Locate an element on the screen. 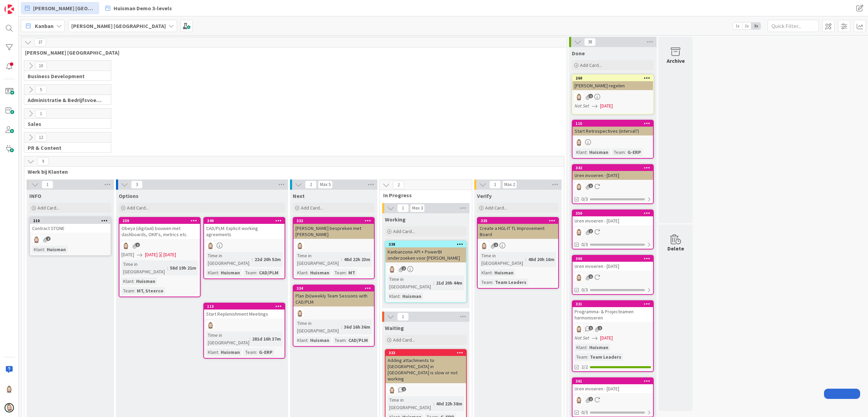  div: 350 is located at coordinates (614, 213).